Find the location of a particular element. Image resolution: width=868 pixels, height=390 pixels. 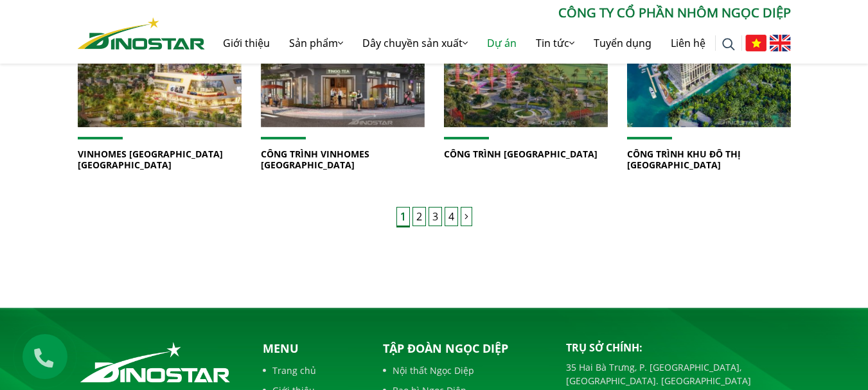

p: CÔNG TY CỔ PHẦN NHÔM NGỌC DIỆP is located at coordinates (498, 13).